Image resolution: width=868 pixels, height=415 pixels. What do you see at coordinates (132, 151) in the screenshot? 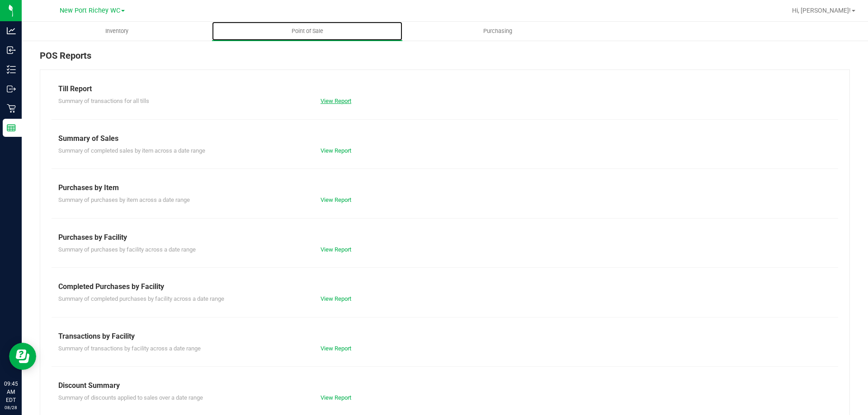
I see `span: Summary of completed sales by item across a date range` at bounding box center [132, 151].